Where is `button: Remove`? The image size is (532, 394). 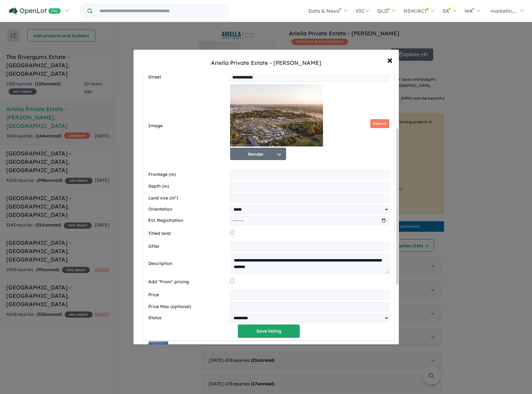 button: Remove is located at coordinates (380, 123).